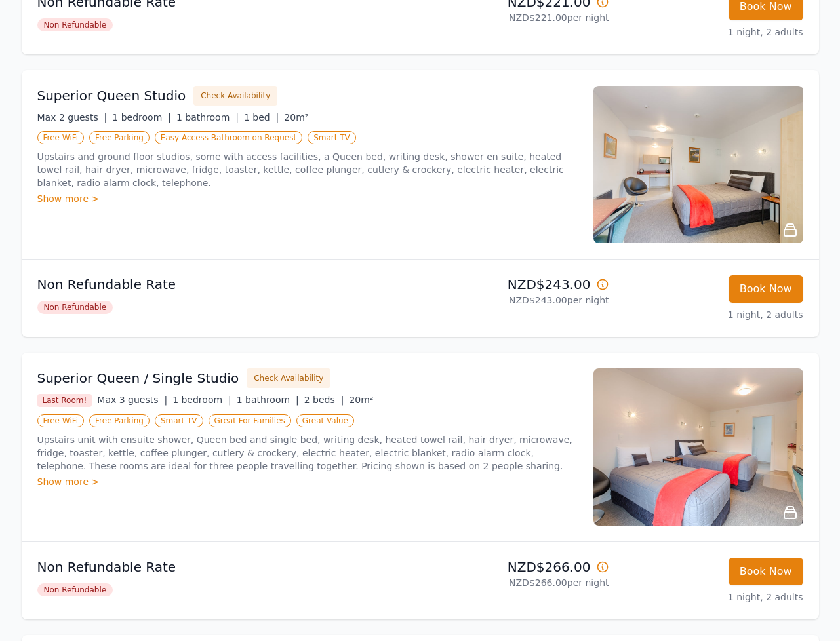  Describe the element at coordinates (517, 18) in the screenshot. I see `p: NZD$221.00 per night` at that location.